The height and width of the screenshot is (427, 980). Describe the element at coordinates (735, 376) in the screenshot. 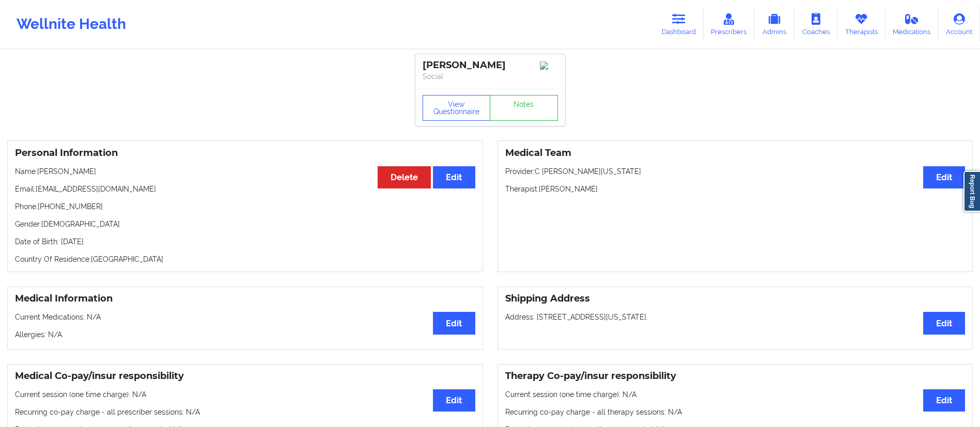

I see `h3: Therapy Co-pay/insur responsibility` at that location.